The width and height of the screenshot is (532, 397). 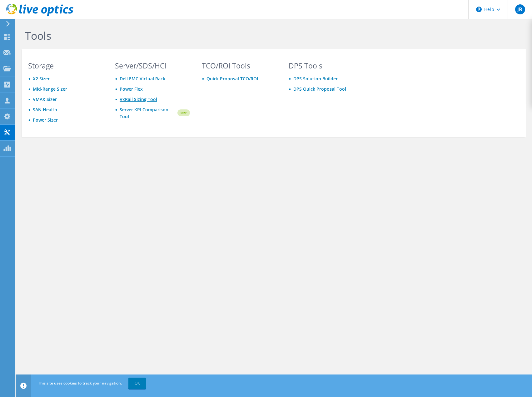 What do you see at coordinates (183, 113) in the screenshot?
I see `img: new-badge.svg` at bounding box center [183, 113].